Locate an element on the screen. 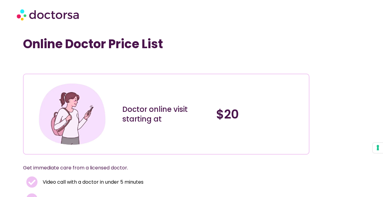 Image resolution: width=383 pixels, height=197 pixels. h1: Online Doctor Price List is located at coordinates (166, 44).